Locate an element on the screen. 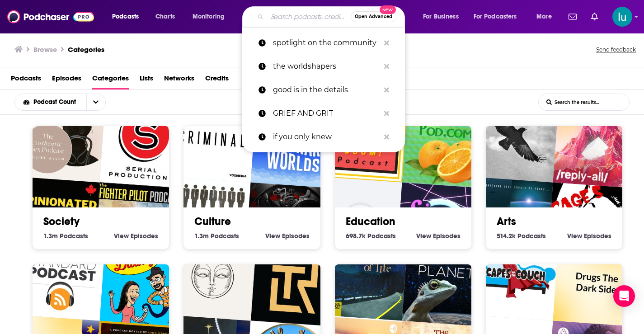  span: New is located at coordinates (388, 10).